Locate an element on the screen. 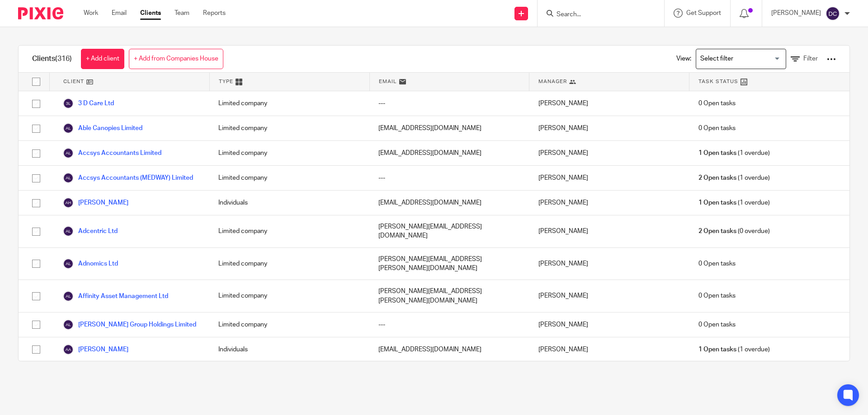 The height and width of the screenshot is (415, 868). a: Adnomics Ltd is located at coordinates (90, 264).